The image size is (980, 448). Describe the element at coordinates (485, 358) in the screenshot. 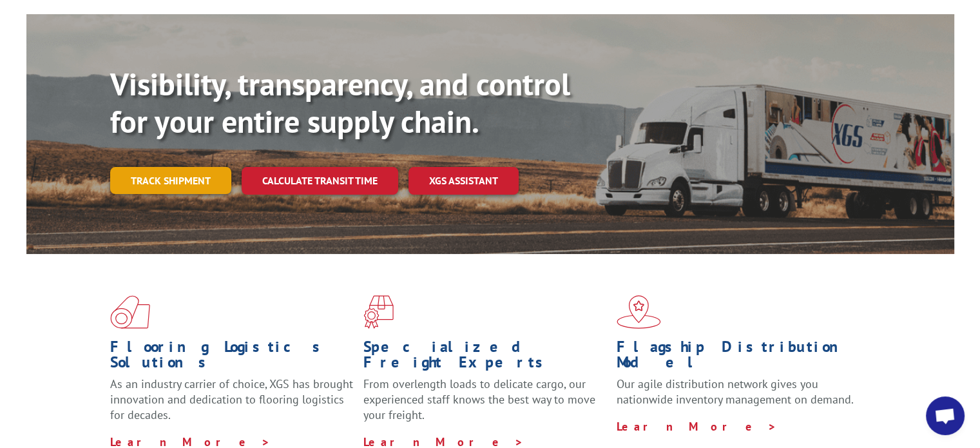

I see `h1: Specialized Freight Experts` at that location.